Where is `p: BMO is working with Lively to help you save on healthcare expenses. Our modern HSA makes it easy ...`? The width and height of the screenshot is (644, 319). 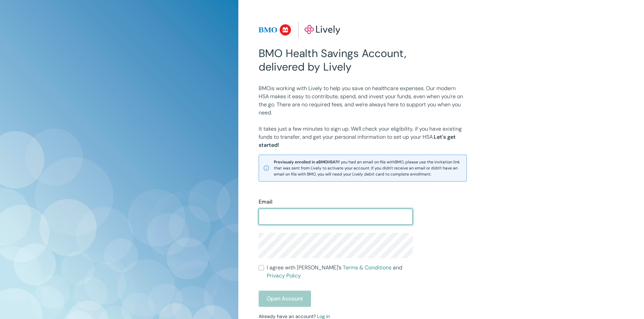 p: BMO is working with Lively to help you save on healthcare expenses. Our modern HSA makes it easy ... is located at coordinates (363, 101).